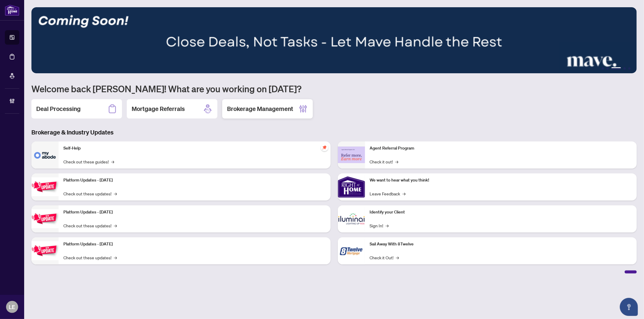 The height and width of the screenshot is (319, 644). Describe the element at coordinates (616, 68) in the screenshot. I see `button: 3` at that location.